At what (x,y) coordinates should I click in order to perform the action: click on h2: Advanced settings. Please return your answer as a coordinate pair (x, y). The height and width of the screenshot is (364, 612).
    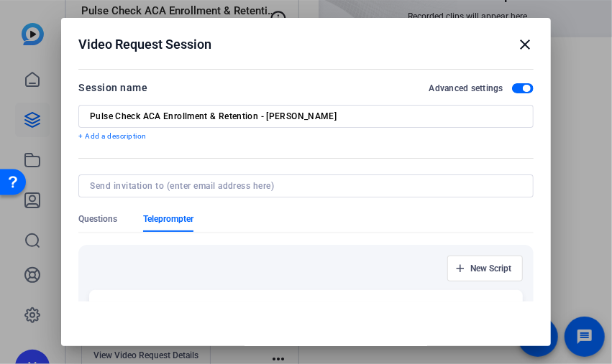
    Looking at the image, I should click on (465, 88).